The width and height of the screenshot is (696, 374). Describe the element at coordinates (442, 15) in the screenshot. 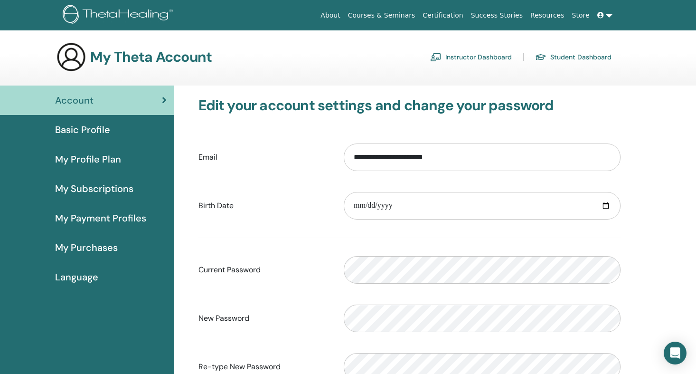

I see `a: Certification` at that location.